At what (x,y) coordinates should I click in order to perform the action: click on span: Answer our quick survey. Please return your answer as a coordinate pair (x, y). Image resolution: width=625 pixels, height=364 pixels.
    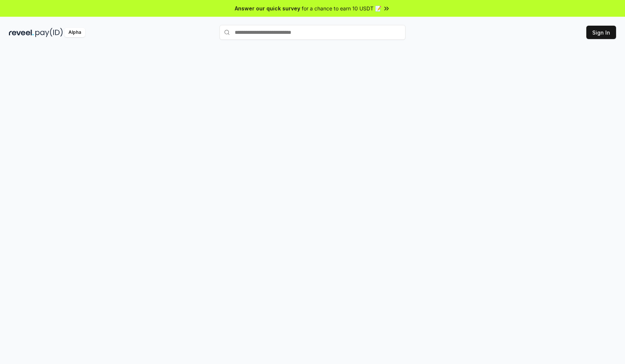
    Looking at the image, I should click on (268, 9).